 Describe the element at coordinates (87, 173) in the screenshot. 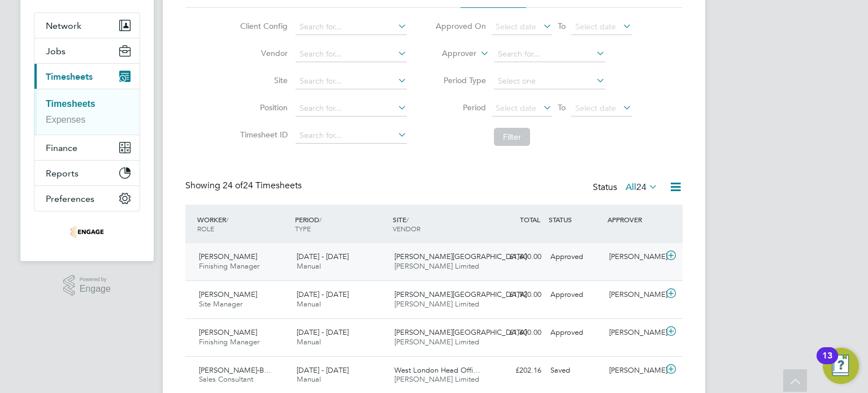

I see `button: Reports` at that location.